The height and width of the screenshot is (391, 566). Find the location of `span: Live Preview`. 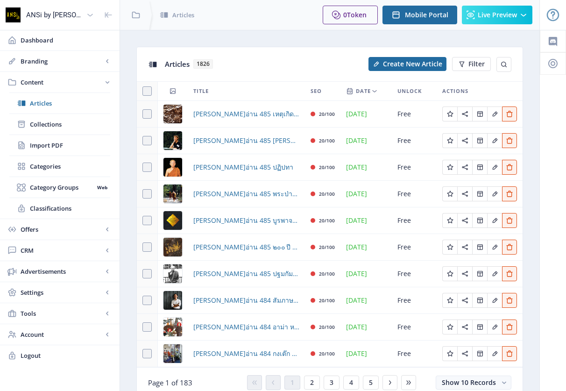

span: Live Preview is located at coordinates (497, 15).